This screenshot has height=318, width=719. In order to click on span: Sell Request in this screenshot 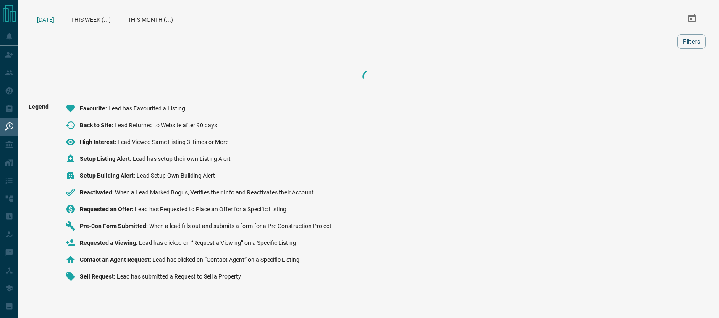, I will do `click(98, 276)`.